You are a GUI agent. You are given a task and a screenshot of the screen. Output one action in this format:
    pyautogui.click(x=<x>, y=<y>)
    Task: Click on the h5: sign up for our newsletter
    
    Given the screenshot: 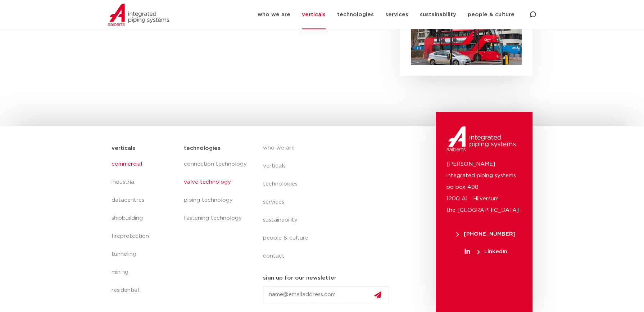 What is the action you would take?
    pyautogui.click(x=300, y=278)
    